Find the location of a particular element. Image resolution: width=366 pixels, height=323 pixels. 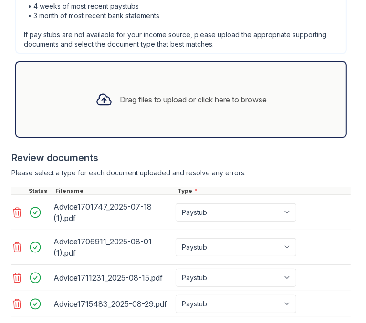

div: Advice1706911_2025-08-01 (1).pdf is located at coordinates (113, 247).